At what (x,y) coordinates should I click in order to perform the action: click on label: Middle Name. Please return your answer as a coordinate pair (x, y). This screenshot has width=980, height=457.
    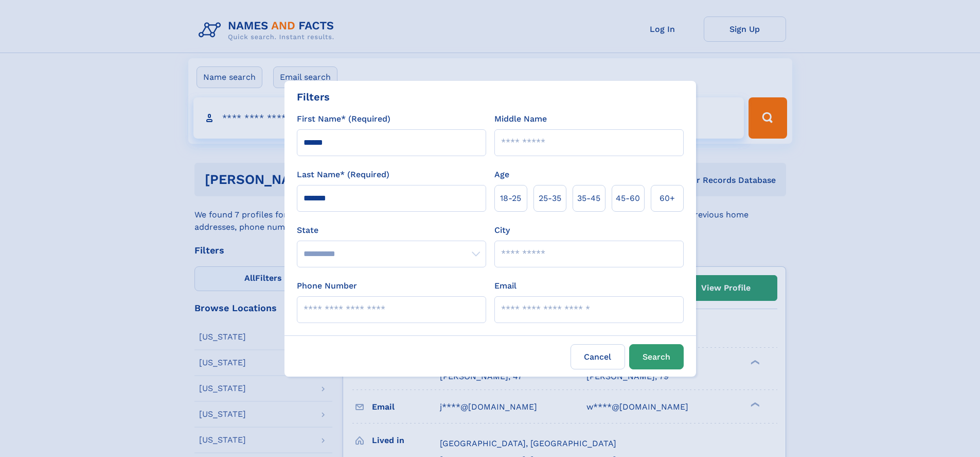
    Looking at the image, I should click on (521, 119).